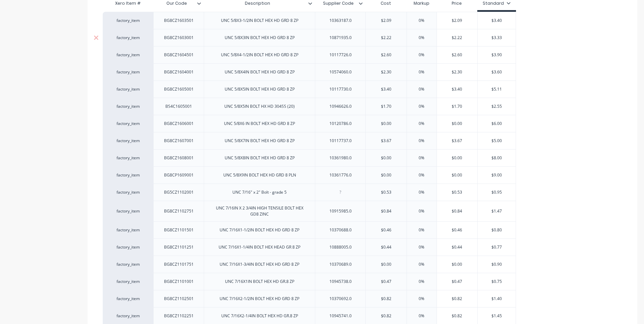 Image resolution: width=644 pixels, height=324 pixels. What do you see at coordinates (341, 55) in the screenshot?
I see `div: 10117726.0` at bounding box center [341, 55].